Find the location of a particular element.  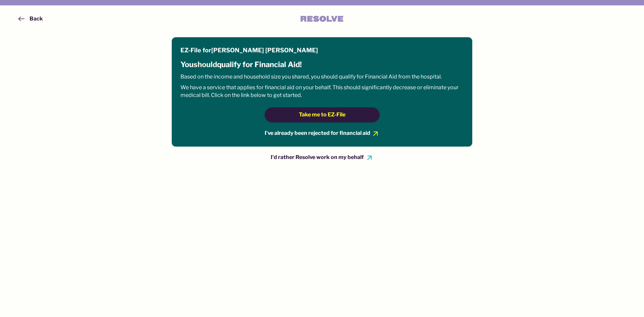

button: I've already been rejected for financial aid is located at coordinates (322, 134).